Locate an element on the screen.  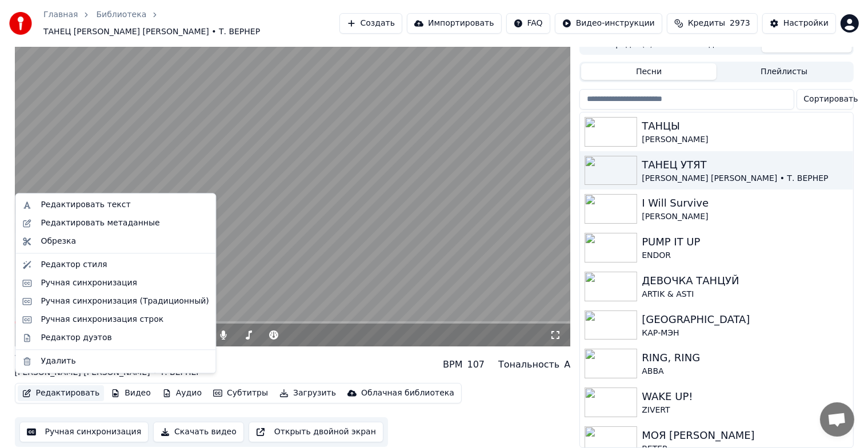
div: PUMP IT UP is located at coordinates (745, 242).